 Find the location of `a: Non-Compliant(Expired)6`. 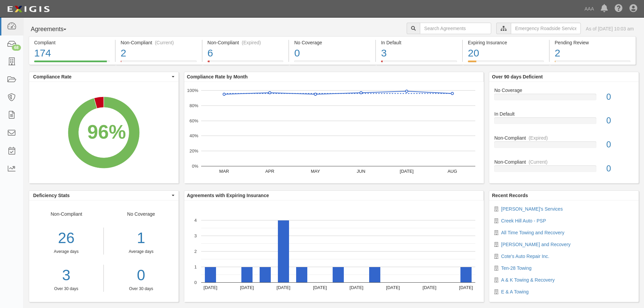

a: Non-Compliant(Expired)6 is located at coordinates (246, 63).